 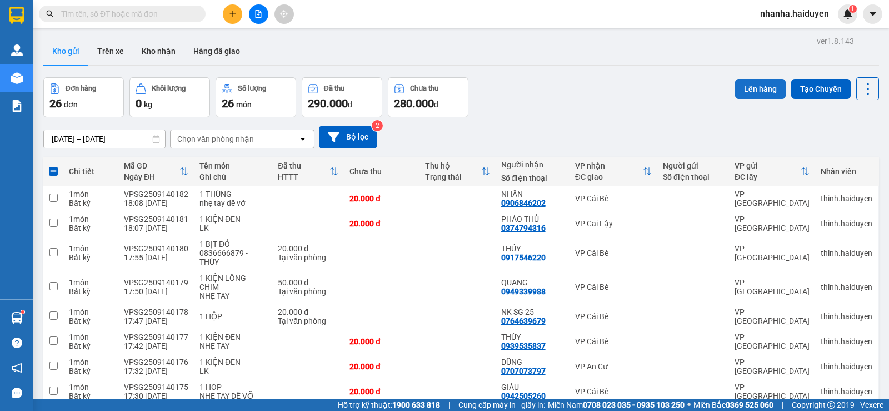 What do you see at coordinates (523, 396) in the screenshot?
I see `div: 0942505260` at bounding box center [523, 396].